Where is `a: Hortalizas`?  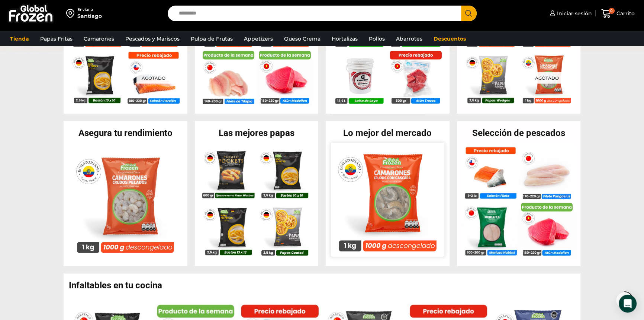 a: Hortalizas is located at coordinates (345, 39).